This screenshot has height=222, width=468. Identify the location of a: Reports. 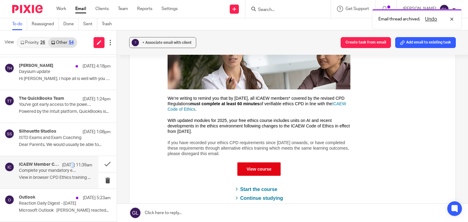
(145, 9).